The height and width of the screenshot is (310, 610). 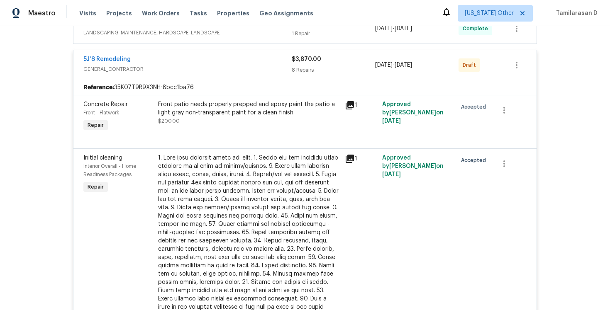 What do you see at coordinates (105, 104) in the screenshot?
I see `span: Concrete Repair` at bounding box center [105, 104].